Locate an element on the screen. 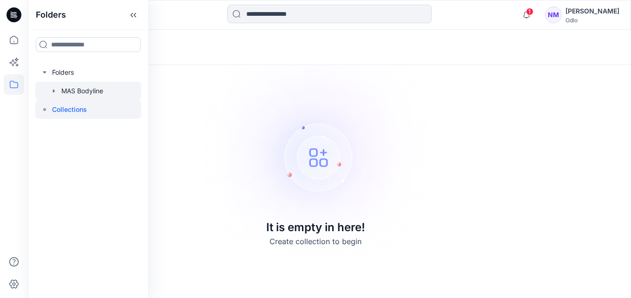 This screenshot has width=631, height=298. div: Odlo is located at coordinates (592, 20).